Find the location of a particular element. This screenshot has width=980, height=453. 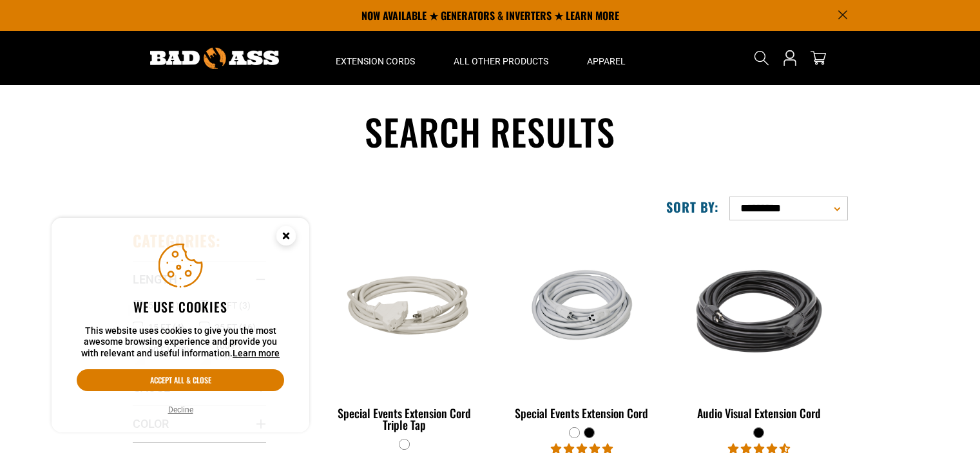

button: Accept all & close is located at coordinates (181, 380).